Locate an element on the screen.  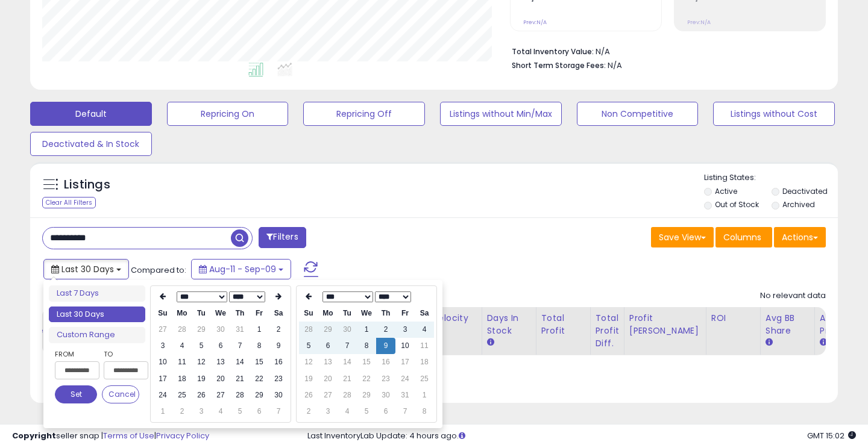
span: 2025-10-10 15:02 GMT is located at coordinates (831, 436).